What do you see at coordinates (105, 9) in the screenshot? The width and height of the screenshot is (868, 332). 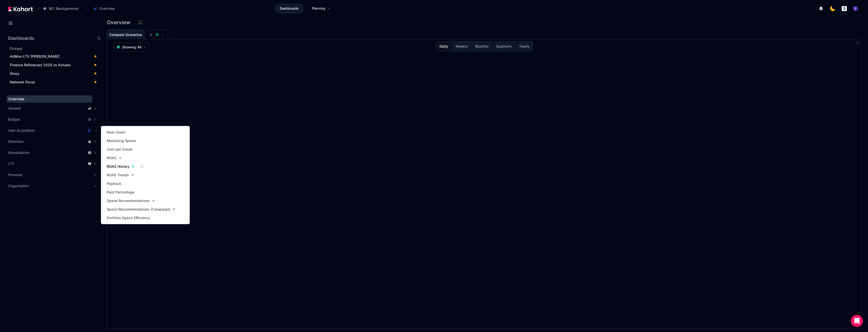 I see `button: Overview` at bounding box center [105, 9].